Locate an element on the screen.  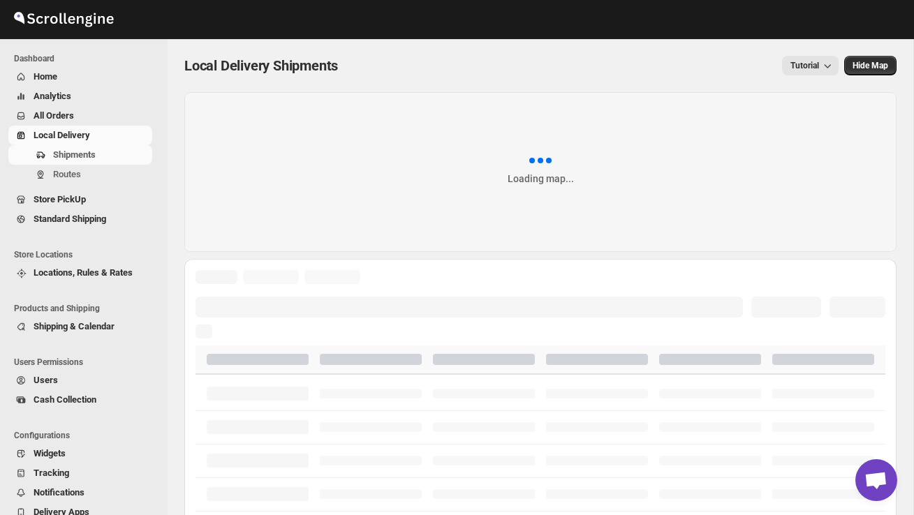
span: Products and Shipping is located at coordinates (86, 309).